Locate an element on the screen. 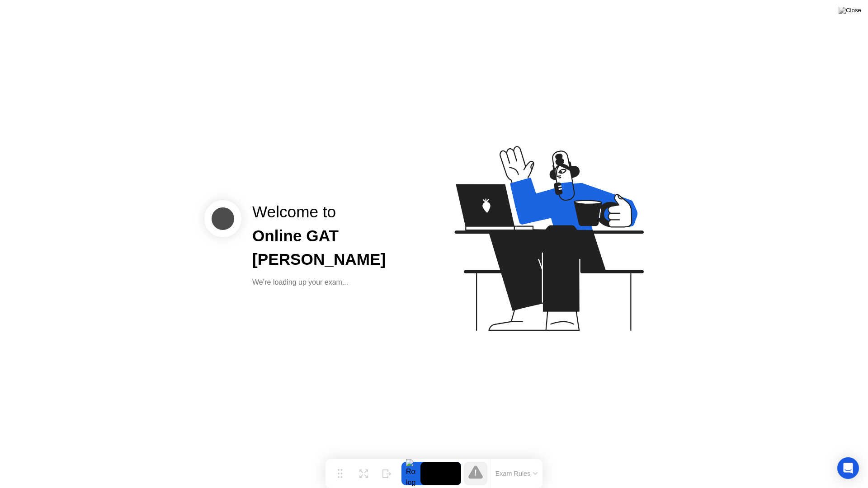 The height and width of the screenshot is (488, 868). img: Close is located at coordinates (850, 10).